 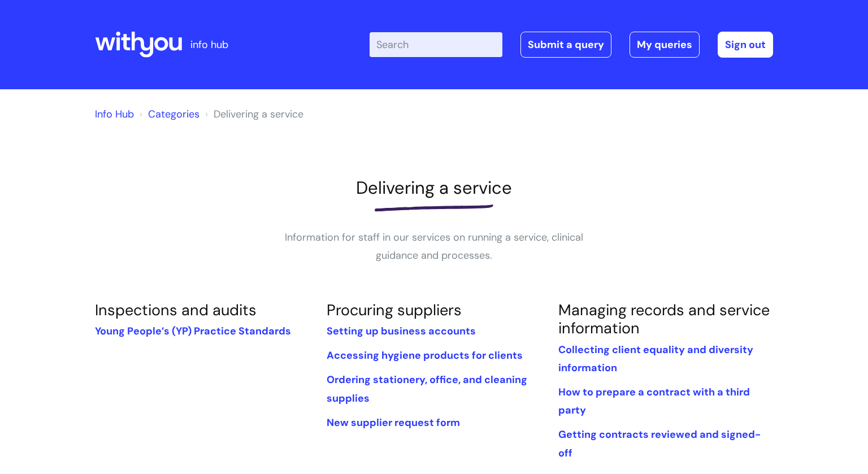 What do you see at coordinates (393, 423) in the screenshot?
I see `a: New supplier request form` at bounding box center [393, 423].